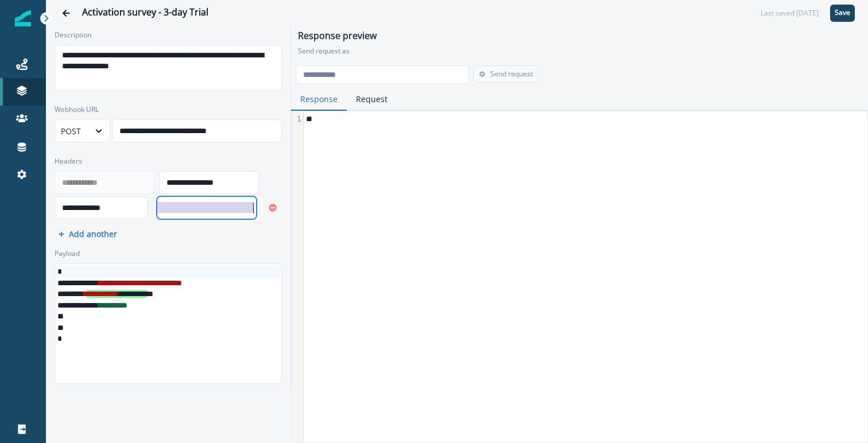 Image resolution: width=868 pixels, height=443 pixels. What do you see at coordinates (273, 207) in the screenshot?
I see `button: Remove` at bounding box center [273, 207].